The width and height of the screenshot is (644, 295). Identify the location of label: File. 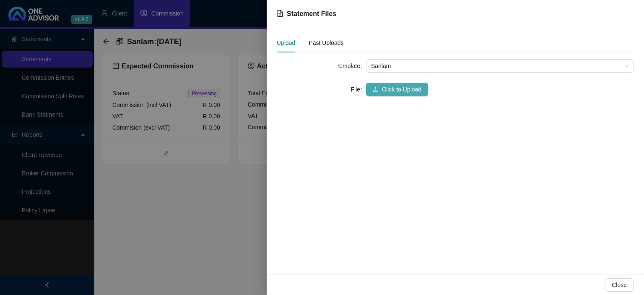
(359, 89).